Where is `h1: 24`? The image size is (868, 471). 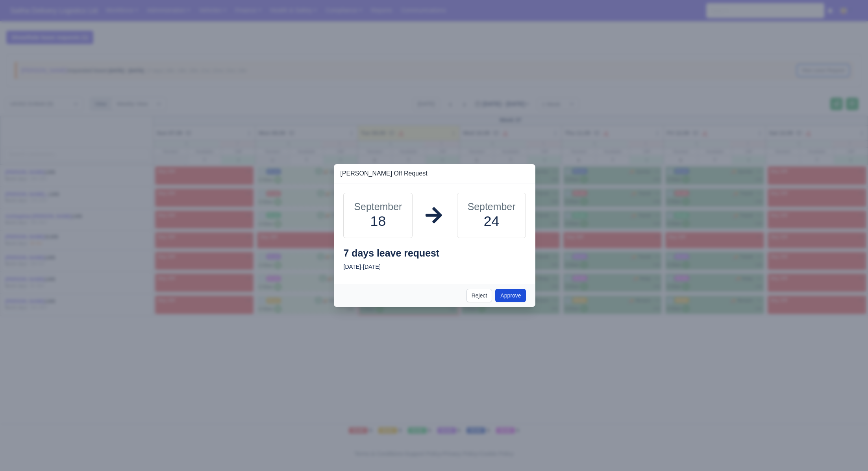 h1: 24 is located at coordinates (492, 221).